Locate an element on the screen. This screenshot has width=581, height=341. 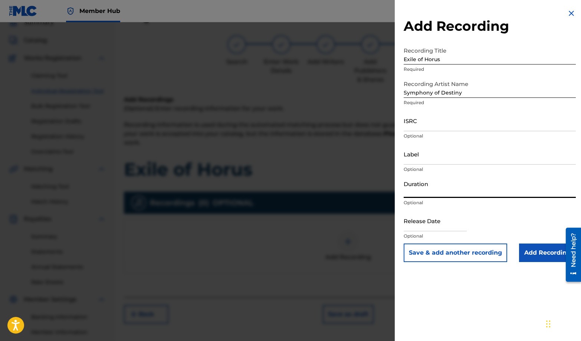
span: Member Hub is located at coordinates (100, 11).